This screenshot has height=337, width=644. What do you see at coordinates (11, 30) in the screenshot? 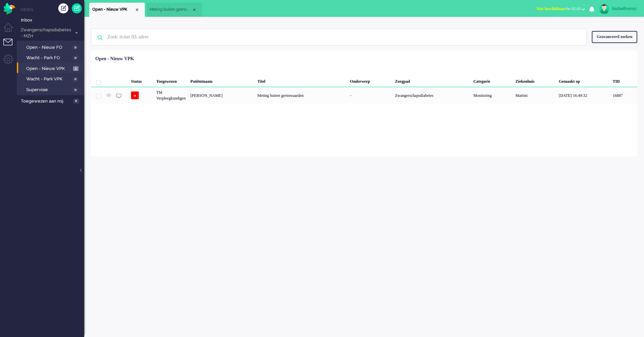
I see `li: Dashboard menu` at bounding box center [11, 30].